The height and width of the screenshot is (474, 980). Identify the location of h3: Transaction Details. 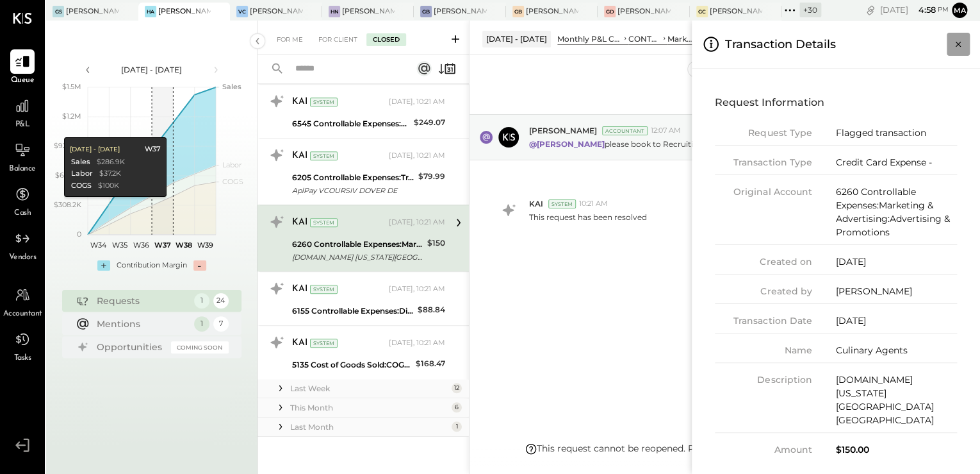
(780, 44).